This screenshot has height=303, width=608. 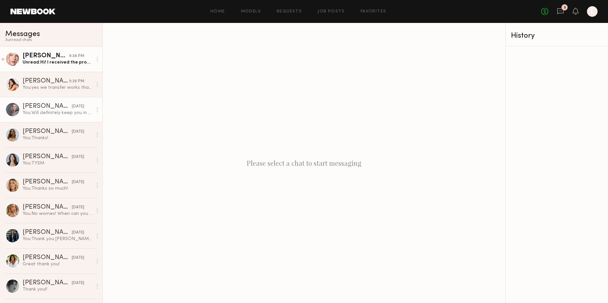 I want to click on div: 9:38 PM, so click(x=77, y=56).